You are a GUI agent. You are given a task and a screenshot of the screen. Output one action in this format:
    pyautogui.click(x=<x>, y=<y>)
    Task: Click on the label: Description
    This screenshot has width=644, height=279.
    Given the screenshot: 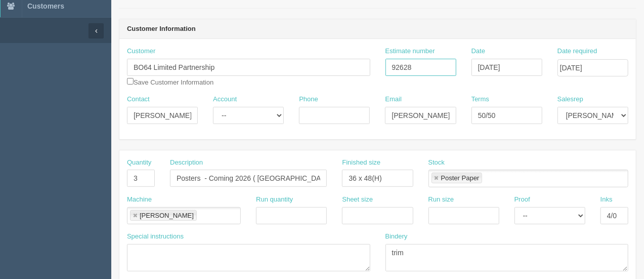 What is the action you would take?
    pyautogui.click(x=186, y=162)
    